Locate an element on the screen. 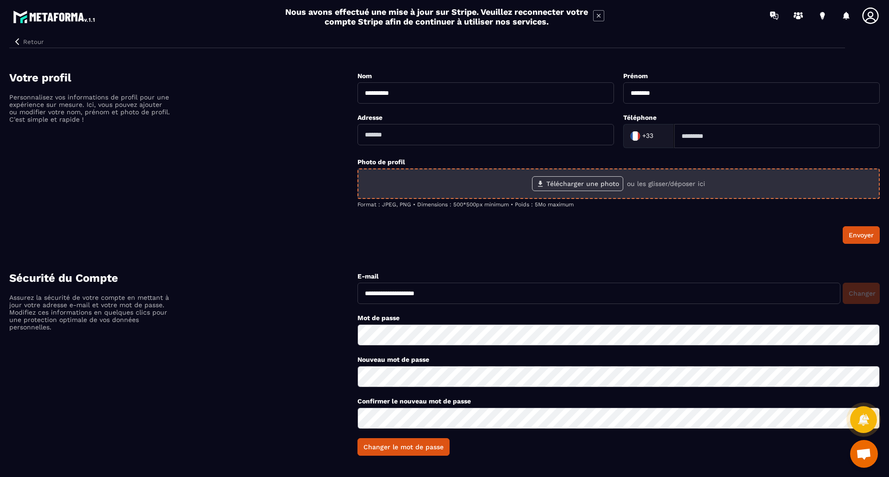  label: Télécharger une photo is located at coordinates (577, 184).